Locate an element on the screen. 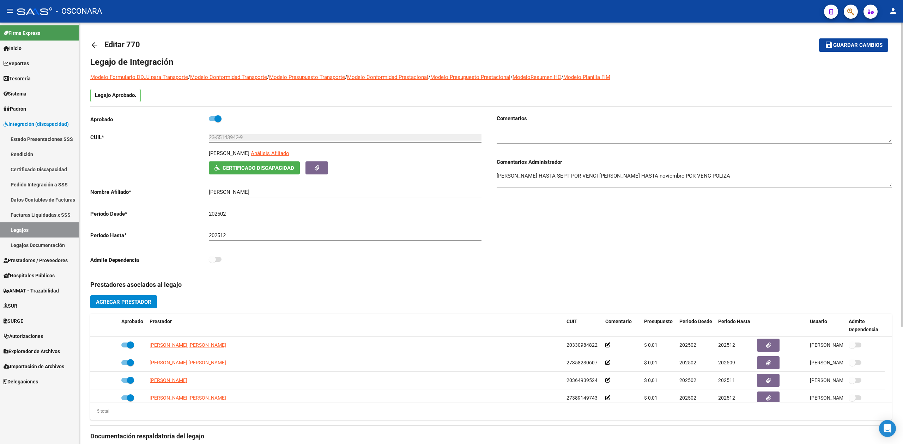 The image size is (903, 444). span: 20330984822 is located at coordinates (582, 345).